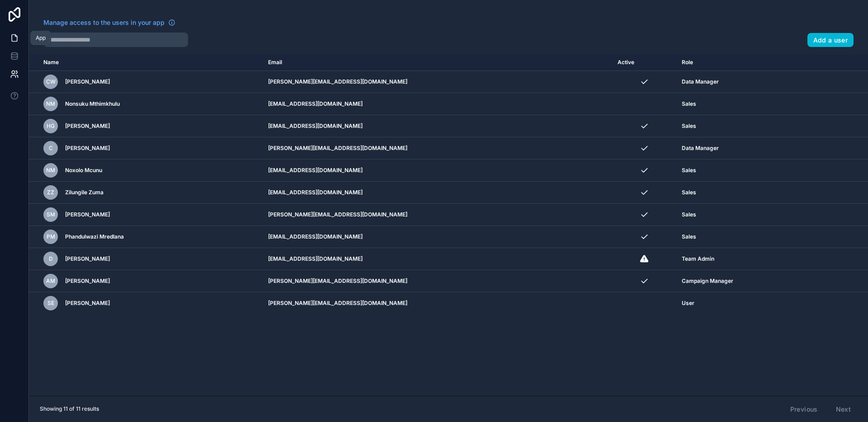 The height and width of the screenshot is (422, 868). Describe the element at coordinates (437, 63) in the screenshot. I see `th: Email` at that location.